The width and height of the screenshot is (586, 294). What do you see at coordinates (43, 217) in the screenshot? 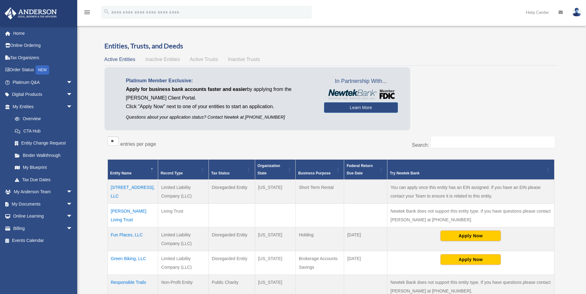
I see `a: Online Learningarrow_drop_down` at bounding box center [43, 217].